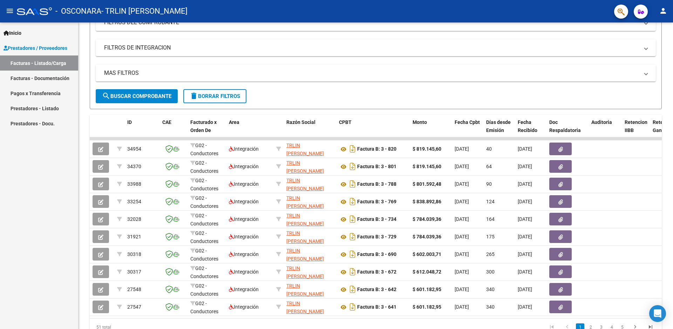  Describe the element at coordinates (528, 126) in the screenshot. I see `span: Fecha Recibido` at that location.